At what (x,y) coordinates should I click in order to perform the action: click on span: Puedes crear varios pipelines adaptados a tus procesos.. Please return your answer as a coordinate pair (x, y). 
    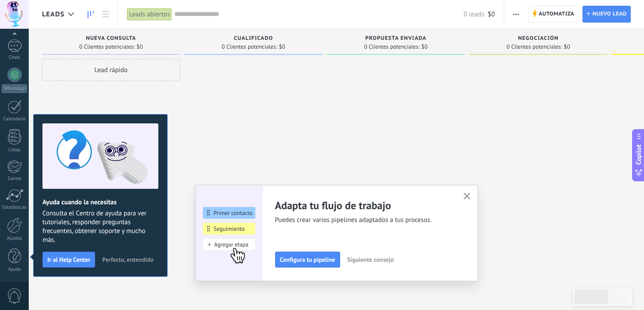
    Looking at the image, I should click on (364, 220).